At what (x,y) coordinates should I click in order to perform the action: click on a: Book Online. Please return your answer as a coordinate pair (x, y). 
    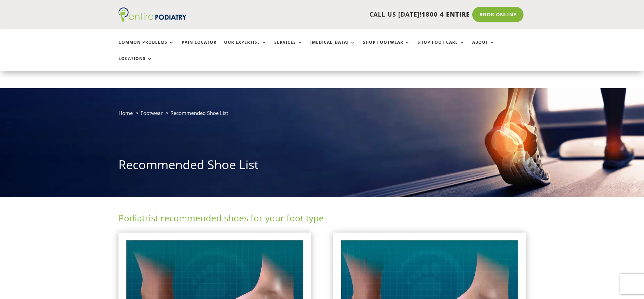
    Looking at the image, I should click on (498, 15).